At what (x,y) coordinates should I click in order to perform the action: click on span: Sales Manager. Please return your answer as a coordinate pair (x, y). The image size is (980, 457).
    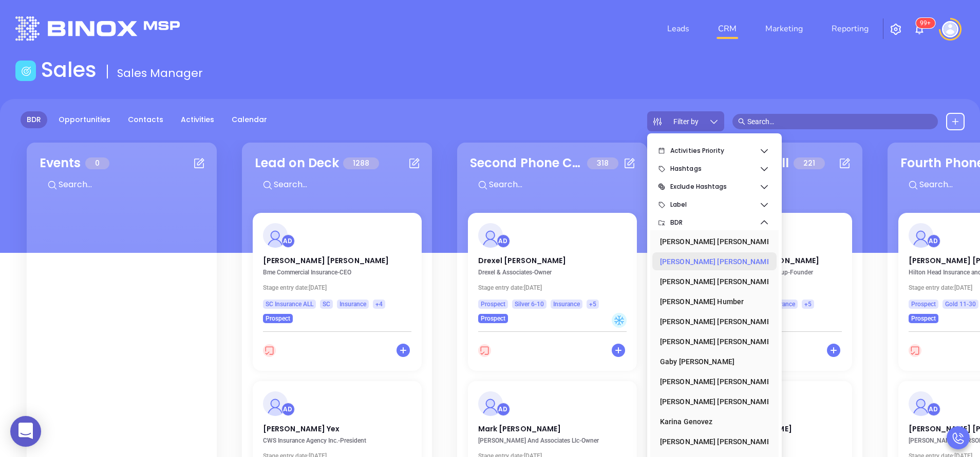
    Looking at the image, I should click on (160, 73).